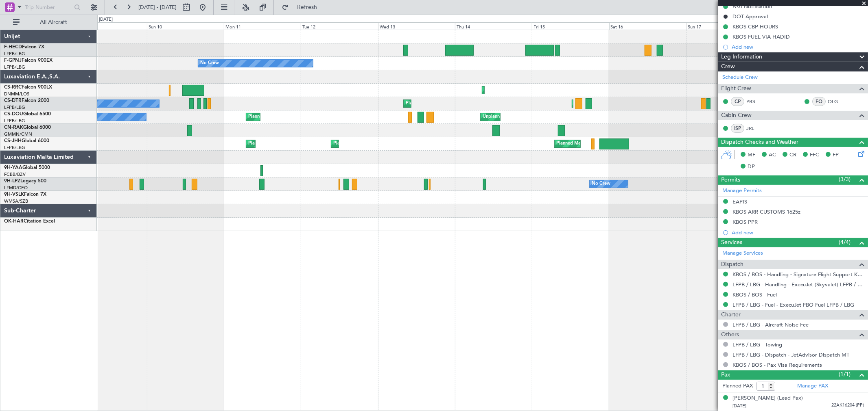 This screenshot has height=411, width=868. What do you see at coordinates (848, 406) in the screenshot?
I see `span: 22AK16204 (PP)` at bounding box center [848, 406].